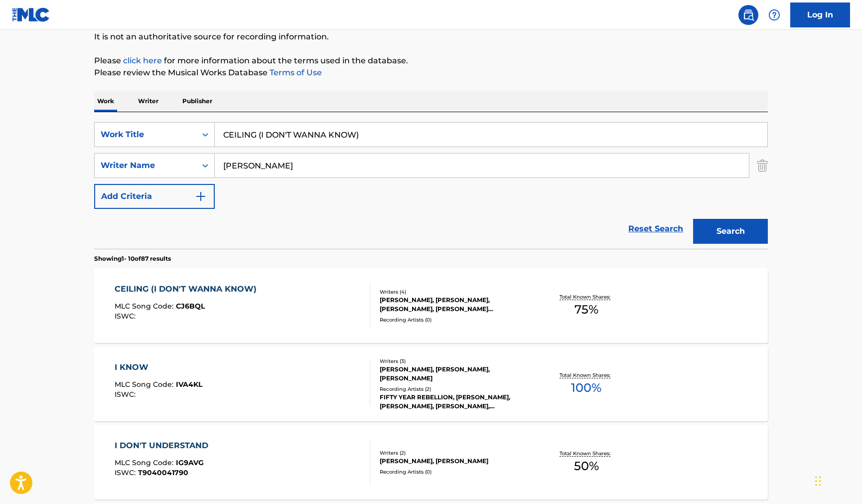  What do you see at coordinates (837, 480) in the screenshot?
I see `div: Chat Widget` at bounding box center [837, 480].